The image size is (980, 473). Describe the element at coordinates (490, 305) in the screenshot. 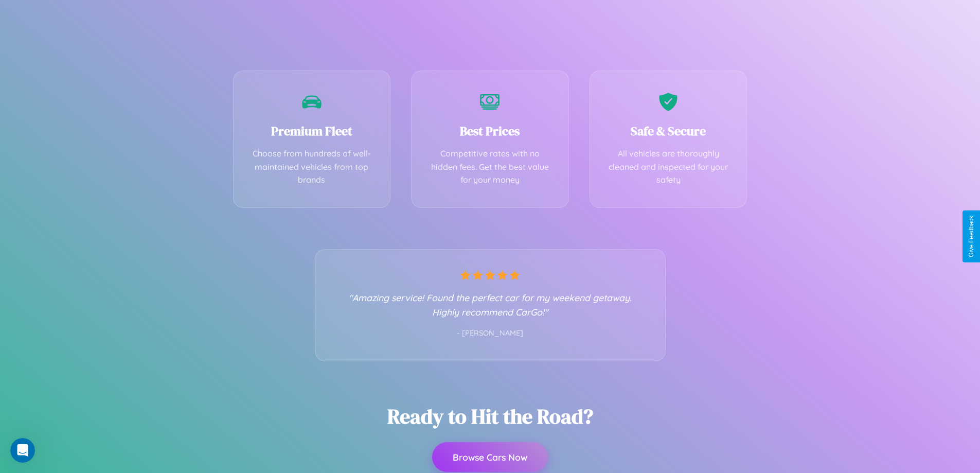

I see `p: "Amazing service! Found the perfect car for my weekend getaway. Highly recommend CarGo!"` at that location.